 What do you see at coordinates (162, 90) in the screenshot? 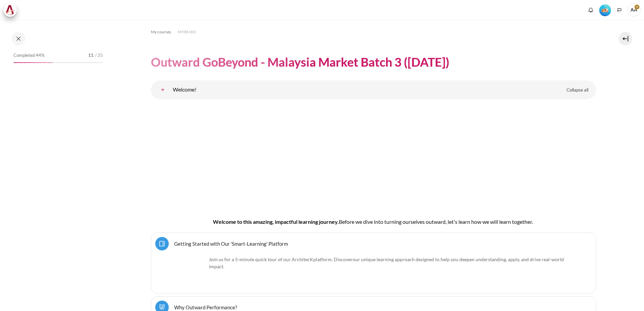
I see `a: Welcome!` at bounding box center [162, 90].